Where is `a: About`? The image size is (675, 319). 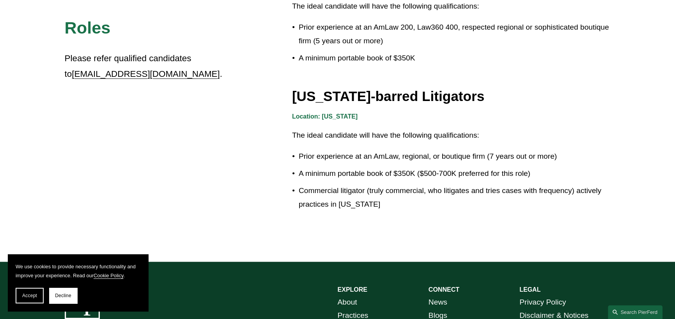
a: About is located at coordinates (348, 302).